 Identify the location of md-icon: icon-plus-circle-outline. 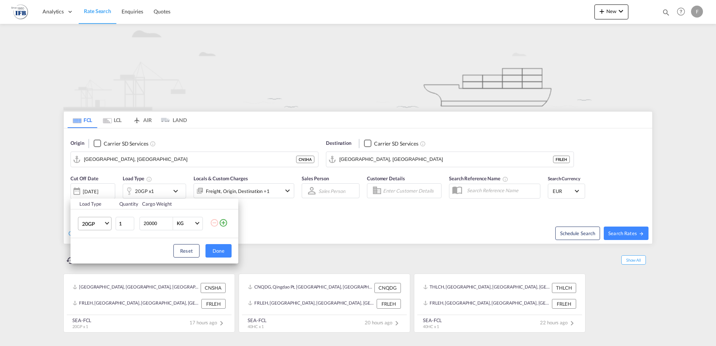
(223, 223).